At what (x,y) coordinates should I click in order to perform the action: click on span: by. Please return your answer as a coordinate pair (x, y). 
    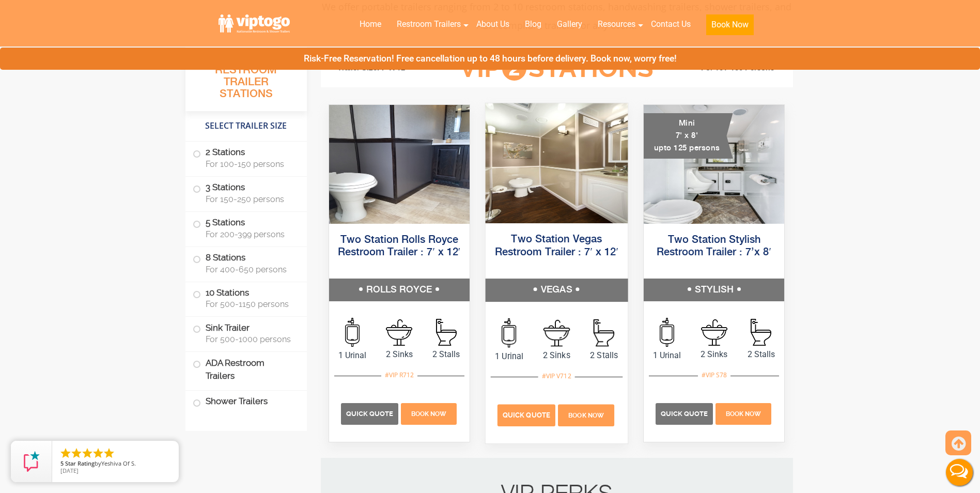
    Looking at the image, I should click on (115, 464).